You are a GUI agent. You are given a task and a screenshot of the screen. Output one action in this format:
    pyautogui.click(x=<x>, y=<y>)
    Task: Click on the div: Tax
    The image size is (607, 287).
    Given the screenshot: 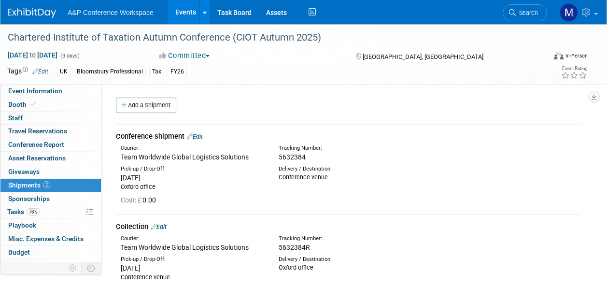 What is the action you would take?
    pyautogui.click(x=157, y=71)
    